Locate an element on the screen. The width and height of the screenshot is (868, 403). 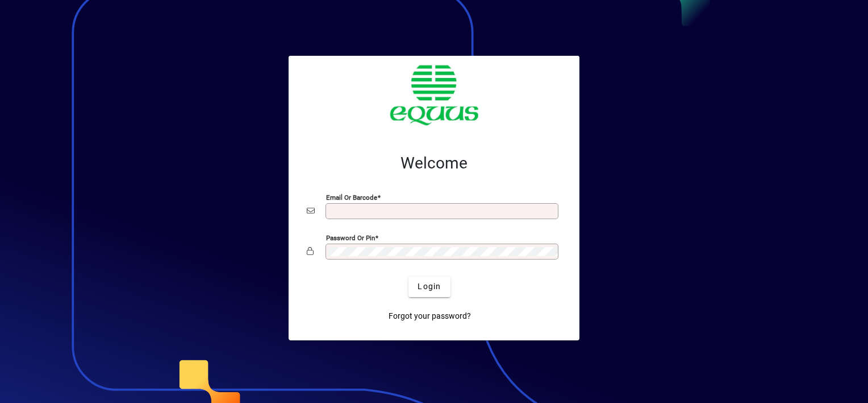
a: Forgot your password? is located at coordinates (429, 316).